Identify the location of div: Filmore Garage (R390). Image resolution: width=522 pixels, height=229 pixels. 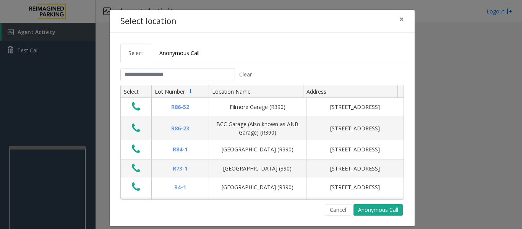
(257, 107).